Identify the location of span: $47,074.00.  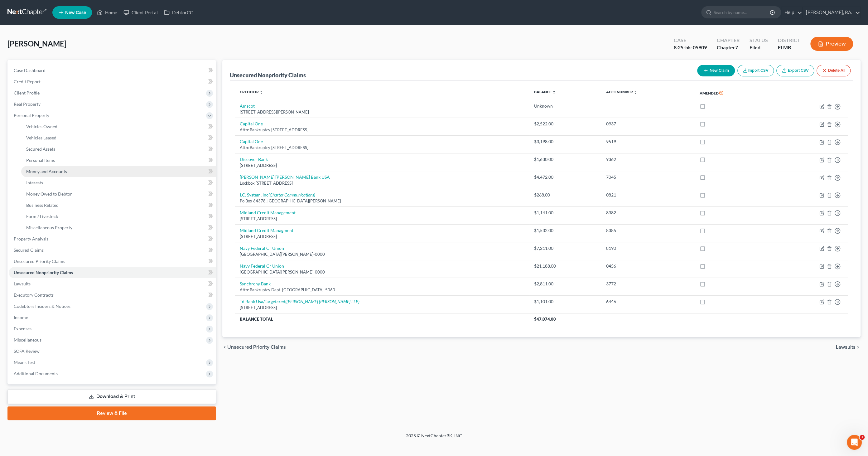
(545, 319).